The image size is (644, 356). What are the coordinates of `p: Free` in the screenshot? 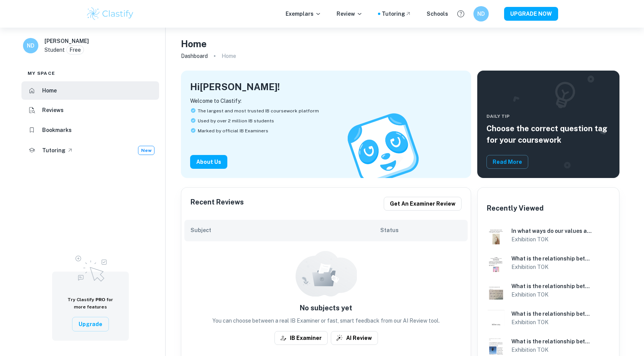 It's located at (75, 50).